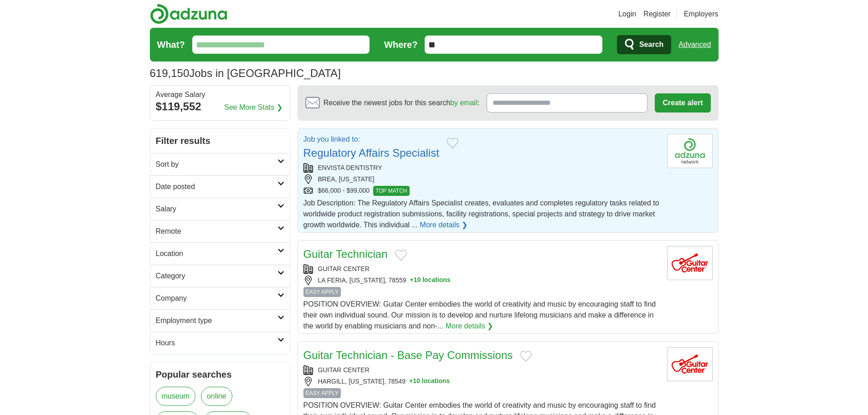 The height and width of the screenshot is (415, 868). What do you see at coordinates (220, 320) in the screenshot?
I see `a: Employment type` at bounding box center [220, 320].